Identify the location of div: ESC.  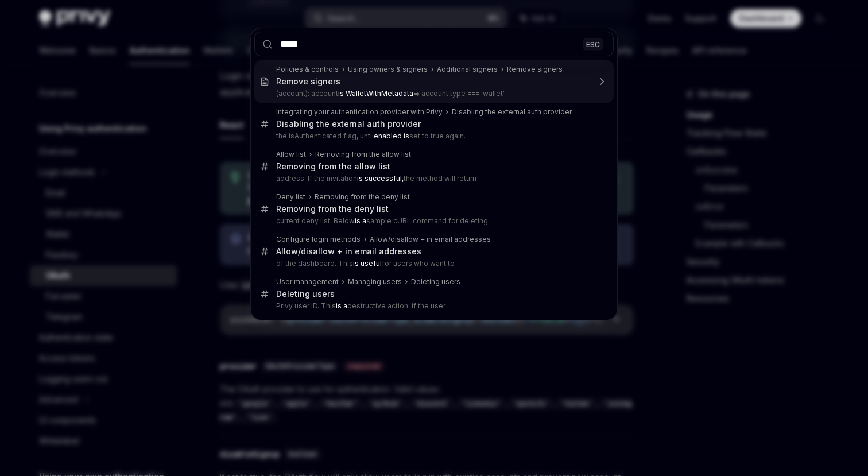
(593, 43).